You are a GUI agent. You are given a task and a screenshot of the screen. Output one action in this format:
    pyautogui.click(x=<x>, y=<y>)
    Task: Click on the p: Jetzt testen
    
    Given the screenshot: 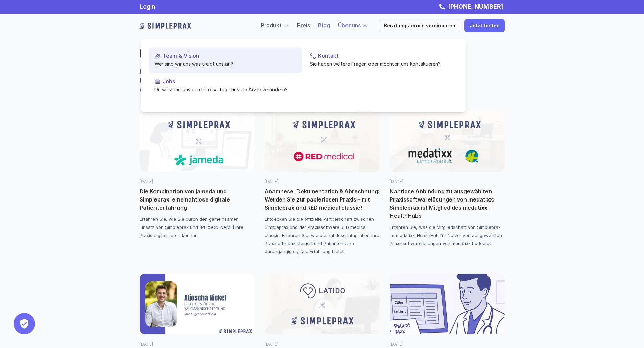 What is the action you would take?
    pyautogui.click(x=485, y=26)
    